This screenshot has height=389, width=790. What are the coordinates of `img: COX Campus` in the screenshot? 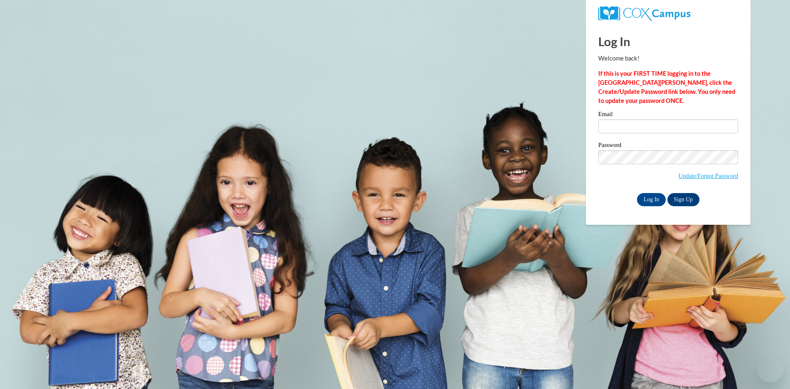 It's located at (644, 14).